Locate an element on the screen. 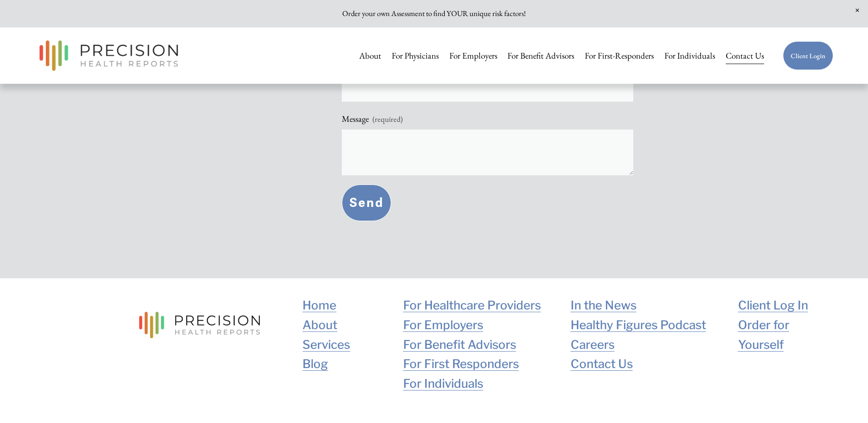 Image resolution: width=868 pixels, height=423 pixels. a: Blog is located at coordinates (316, 364).